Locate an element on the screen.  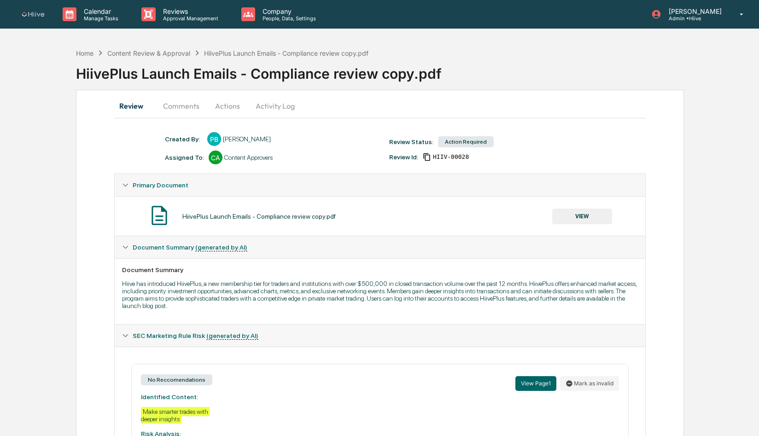
div: Action Required is located at coordinates (465, 142).